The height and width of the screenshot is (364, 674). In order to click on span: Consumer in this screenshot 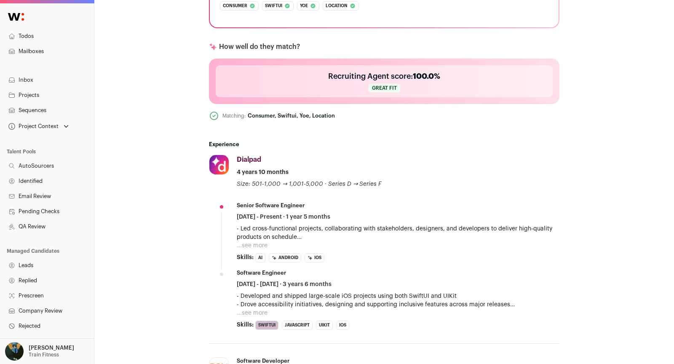, I will do `click(235, 6)`.